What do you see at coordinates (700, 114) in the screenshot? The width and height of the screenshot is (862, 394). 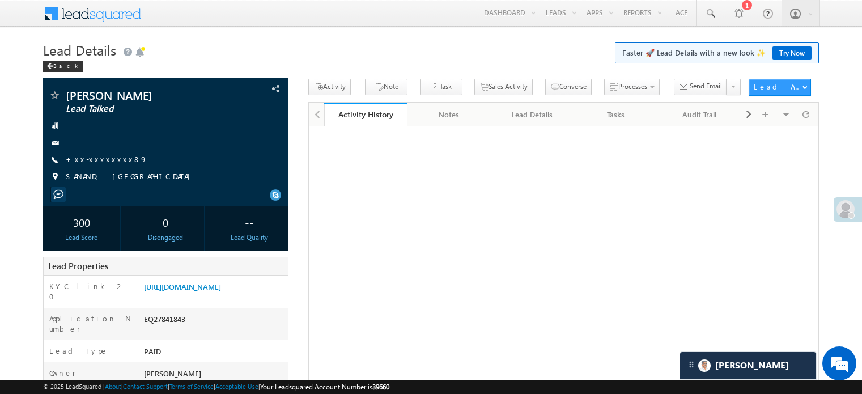 I see `a: Audit Trail` at bounding box center [700, 114].